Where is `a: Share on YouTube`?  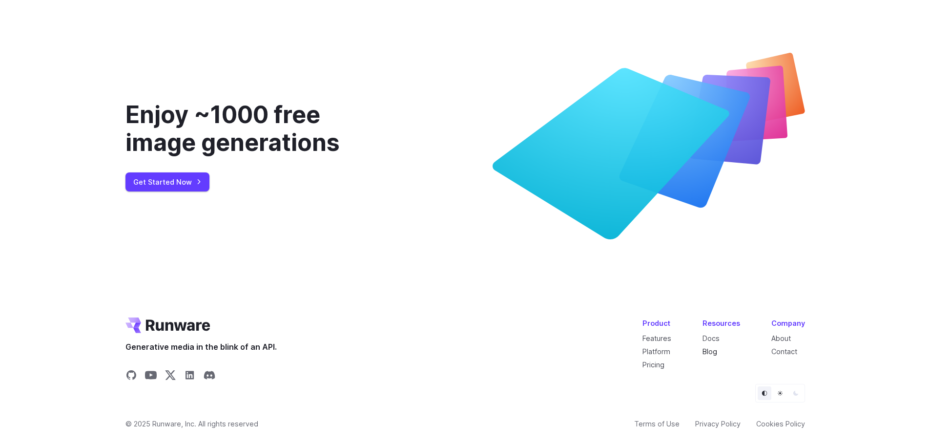 a: Share on YouTube is located at coordinates (151, 377).